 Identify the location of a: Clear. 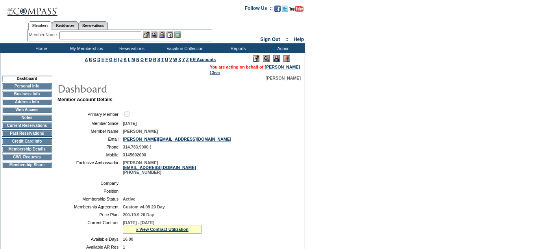
(215, 72).